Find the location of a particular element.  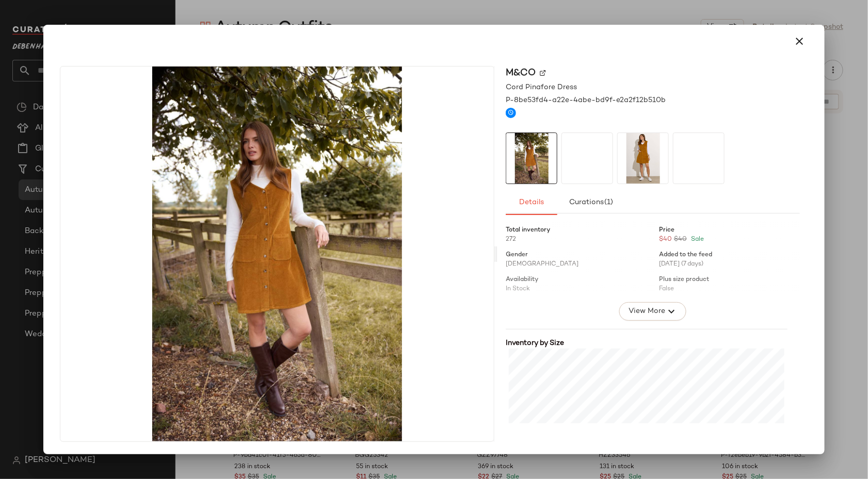

img: svg%3e is located at coordinates (543, 73).